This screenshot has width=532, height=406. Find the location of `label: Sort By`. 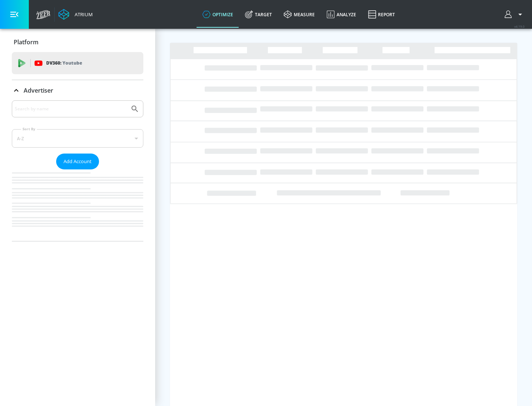

label: Sort By is located at coordinates (29, 129).